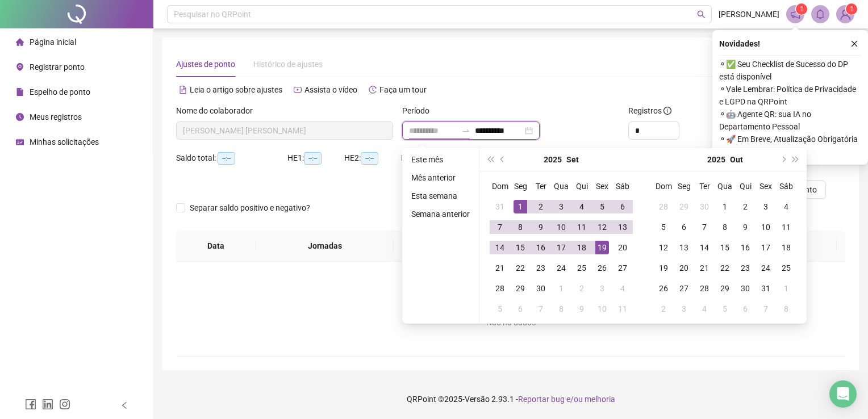  What do you see at coordinates (553, 160) in the screenshot?
I see `button: year panel` at bounding box center [553, 160].